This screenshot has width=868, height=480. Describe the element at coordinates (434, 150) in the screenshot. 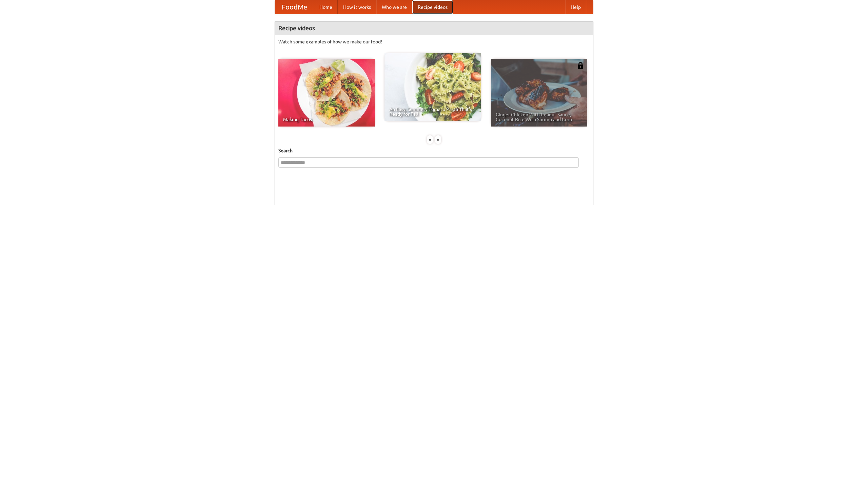

I see `h5: Search` at that location.